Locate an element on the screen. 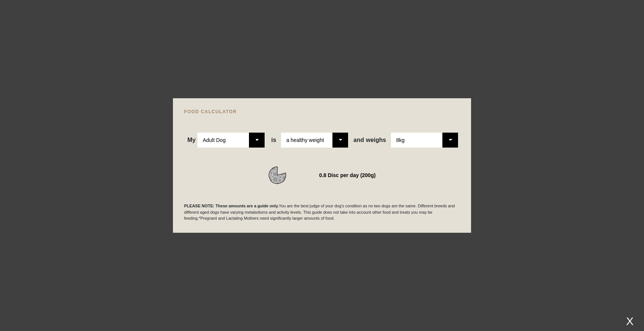 This screenshot has width=644, height=331. div: 0.8 Disc per day (200g) is located at coordinates (348, 175).